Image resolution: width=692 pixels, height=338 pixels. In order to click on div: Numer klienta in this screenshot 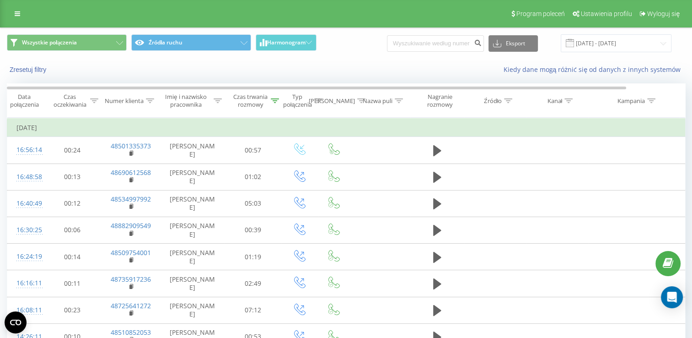, I will do `click(124, 101)`.